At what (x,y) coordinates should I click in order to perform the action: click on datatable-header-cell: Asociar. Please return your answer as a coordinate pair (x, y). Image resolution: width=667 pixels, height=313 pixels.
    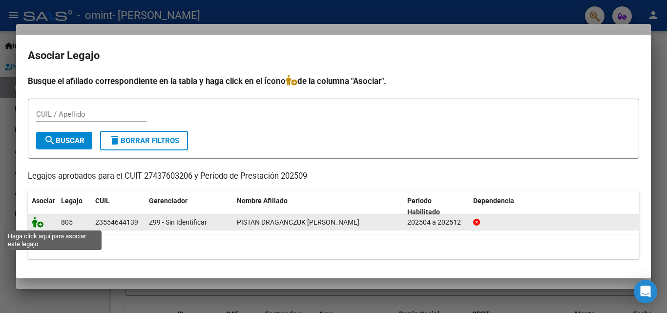
    Looking at the image, I should click on (42, 206).